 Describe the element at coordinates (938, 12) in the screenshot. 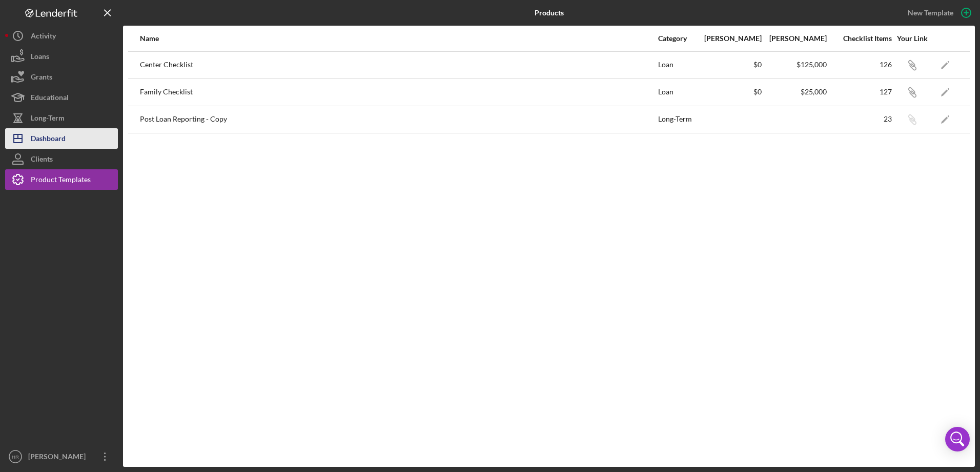

I see `button: New Template` at that location.